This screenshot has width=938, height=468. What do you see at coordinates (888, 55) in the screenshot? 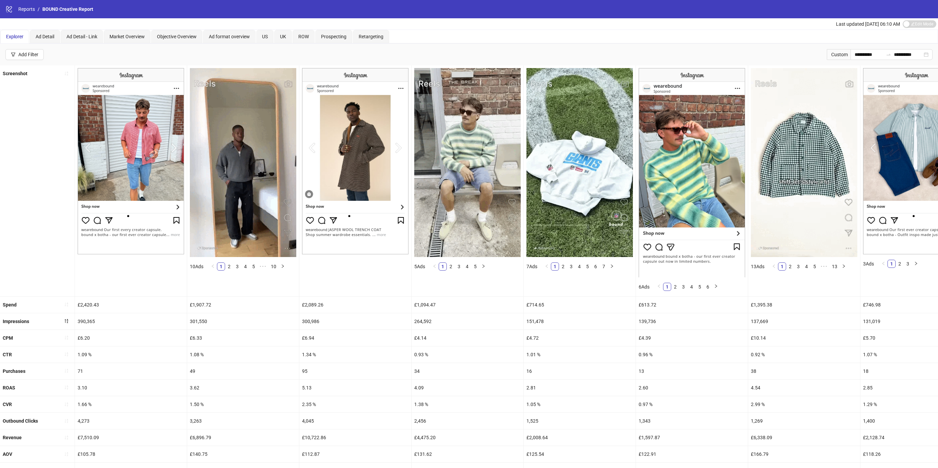
I see `span: to` at bounding box center [888, 55].